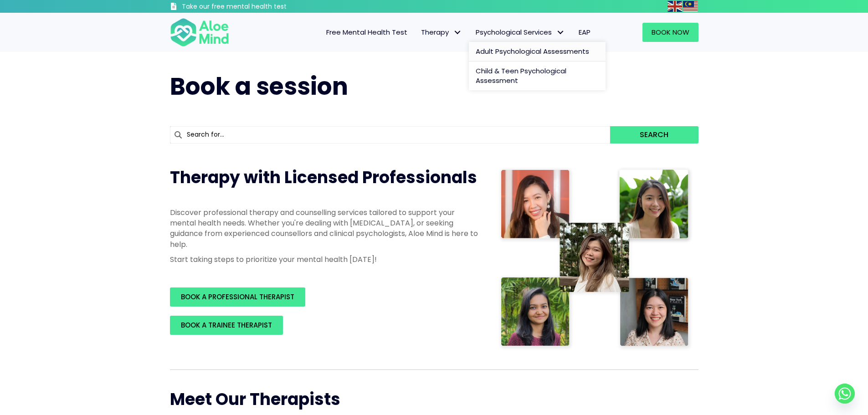 The image size is (868, 415). Describe the element at coordinates (325, 228) in the screenshot. I see `p: Discover professional therapy and counselling services tailored to support your mental health nee...` at that location.